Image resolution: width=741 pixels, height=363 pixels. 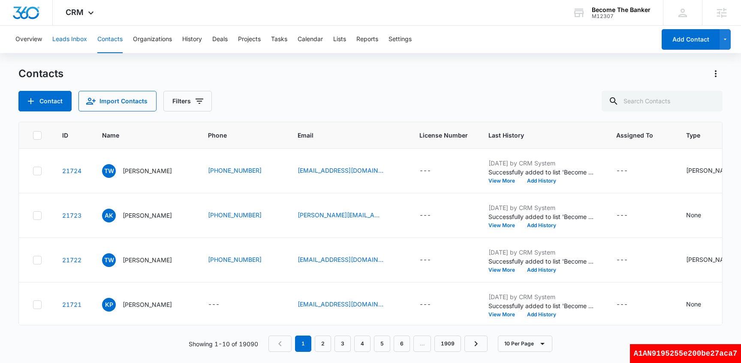 What do you see at coordinates (525, 344) in the screenshot?
I see `button: 10 Per Page` at bounding box center [525, 344].